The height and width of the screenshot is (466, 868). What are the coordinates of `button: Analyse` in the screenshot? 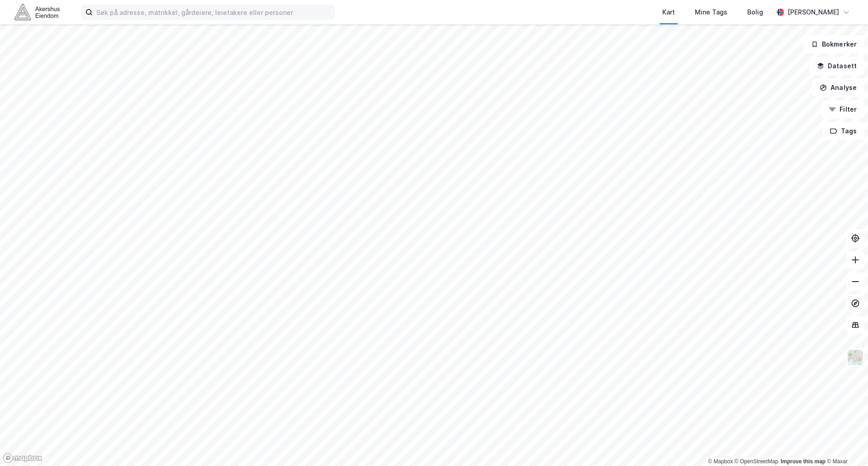 It's located at (838, 88).